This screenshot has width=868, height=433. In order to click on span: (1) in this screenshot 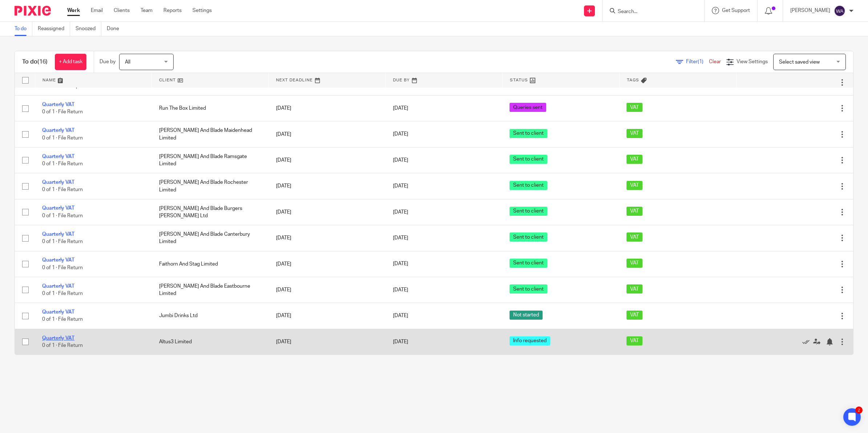, I will do `click(701, 62)`.